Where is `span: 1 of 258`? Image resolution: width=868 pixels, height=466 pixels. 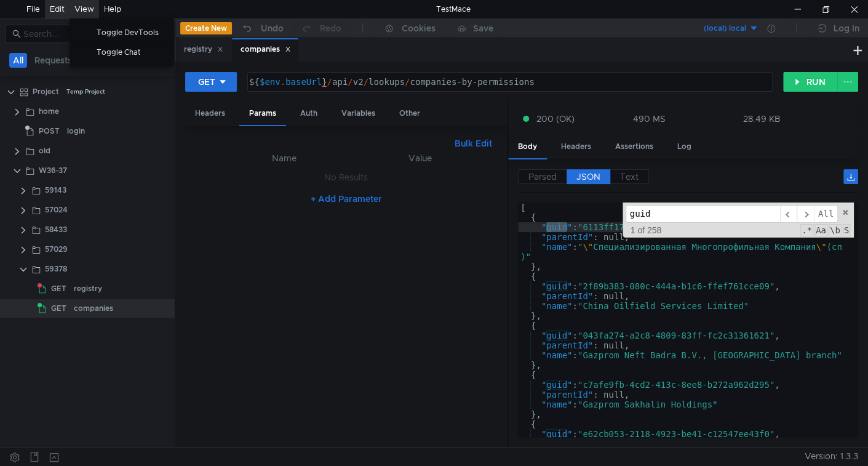
span: 1 of 258 is located at coordinates (646, 230).